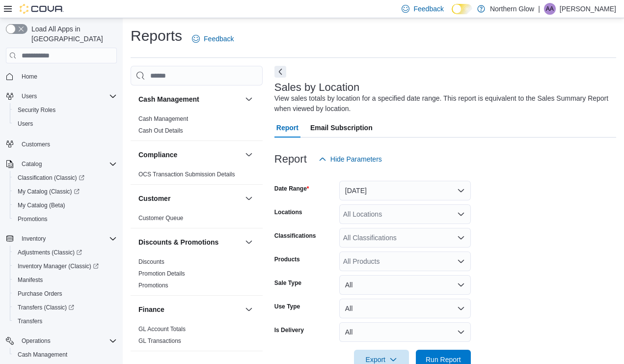 This screenshot has width=624, height=364. What do you see at coordinates (281, 71) in the screenshot?
I see `button: Next` at bounding box center [281, 71].